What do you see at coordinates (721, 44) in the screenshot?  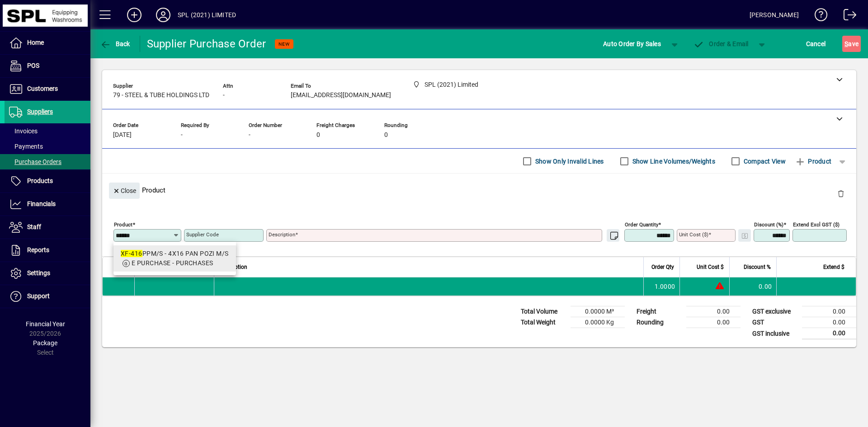 I see `span: Order & Email` at bounding box center [721, 44].